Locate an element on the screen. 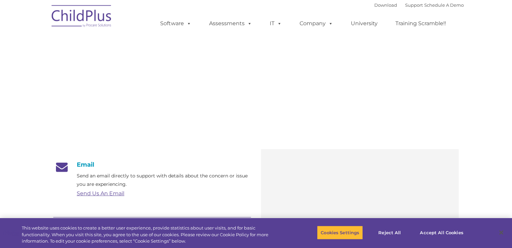  a: Send Us An Email is located at coordinates (101, 193).